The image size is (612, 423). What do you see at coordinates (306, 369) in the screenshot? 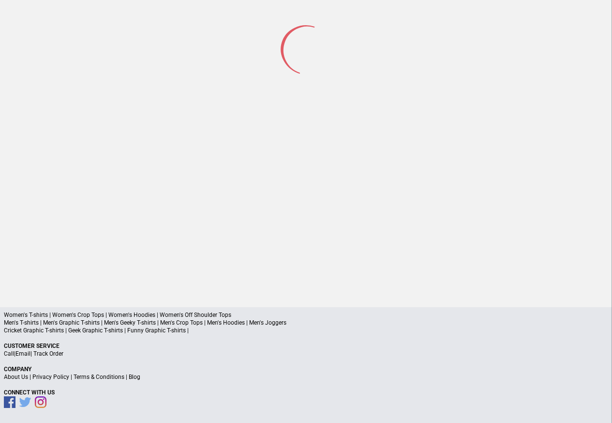
I see `p: Company` at bounding box center [306, 369].